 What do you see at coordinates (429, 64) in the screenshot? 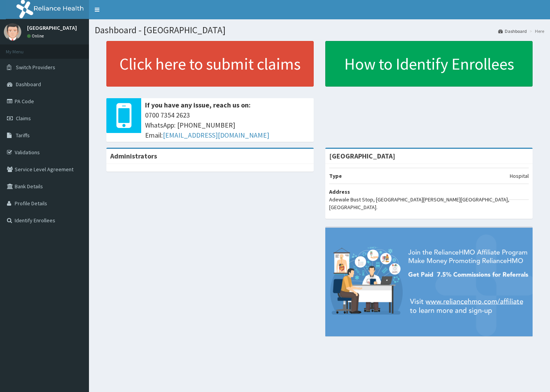
I see `a: How to Identify Enrollees` at bounding box center [429, 64].